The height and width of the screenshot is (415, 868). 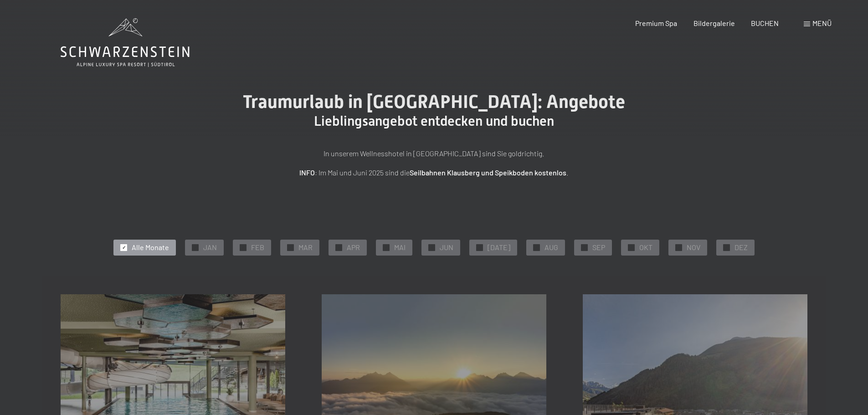 What do you see at coordinates (765, 23) in the screenshot?
I see `a: BUCHEN` at bounding box center [765, 23].